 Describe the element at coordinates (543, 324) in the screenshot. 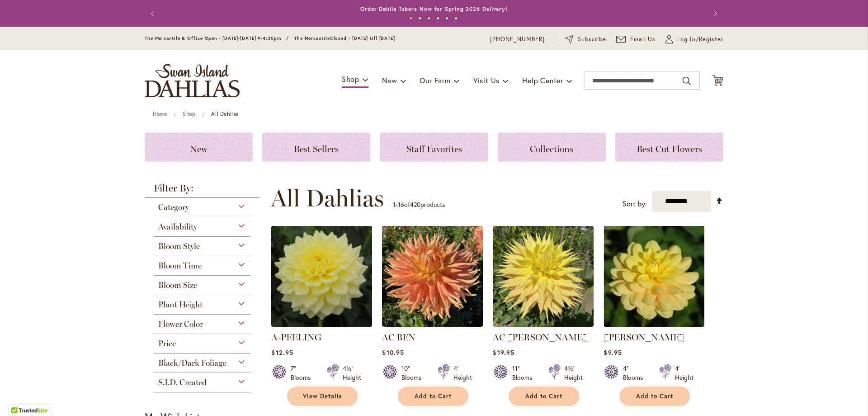

I see `a: AC Jeri` at that location.